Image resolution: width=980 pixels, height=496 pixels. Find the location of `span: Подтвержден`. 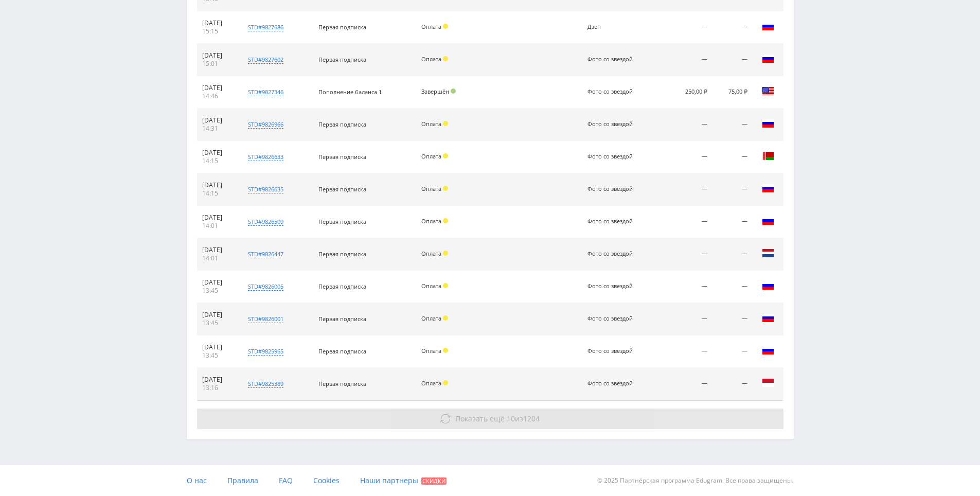

span: Подтвержден is located at coordinates (453, 91).